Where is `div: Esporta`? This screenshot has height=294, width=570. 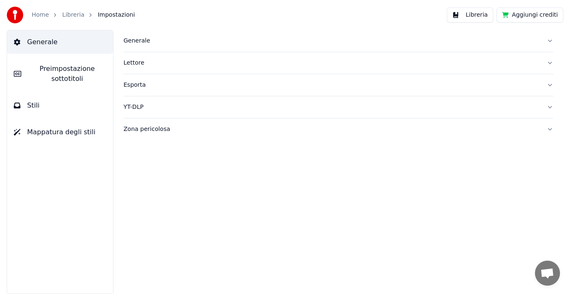
div: Esporta is located at coordinates (332, 85).